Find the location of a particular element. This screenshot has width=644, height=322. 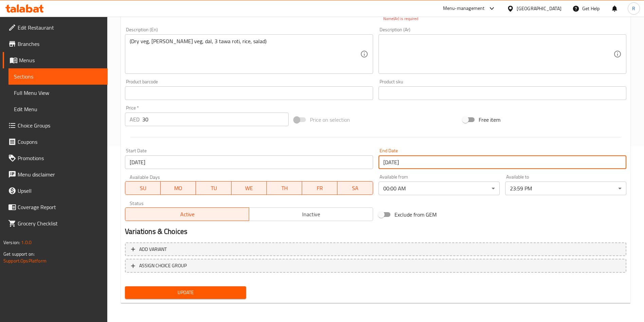

span: Branches is located at coordinates (60, 44).